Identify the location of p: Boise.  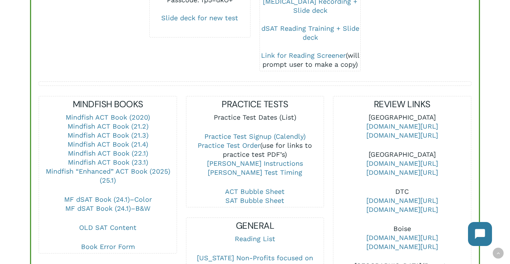
(402, 243).